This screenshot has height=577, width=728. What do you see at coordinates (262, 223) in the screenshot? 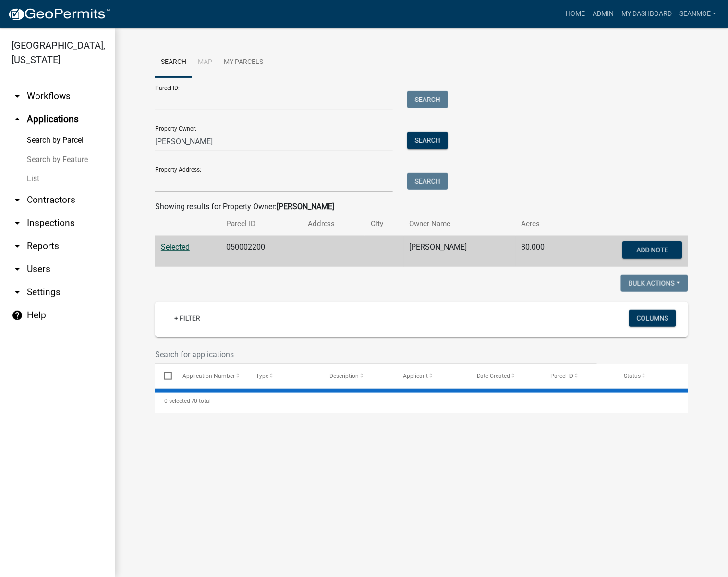
I see `th: Parcel ID` at bounding box center [262, 223].